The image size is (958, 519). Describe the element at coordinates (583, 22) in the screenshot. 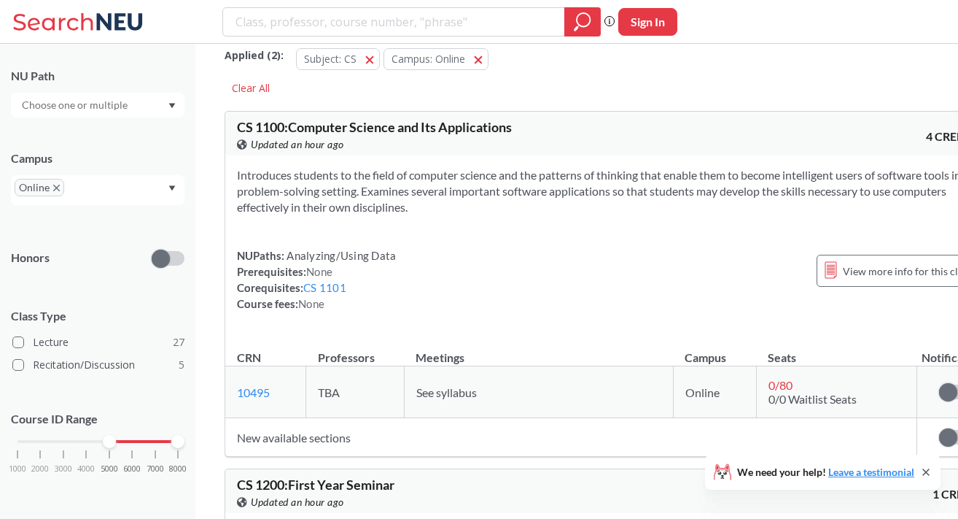

I see `div: magnifying glass` at that location.